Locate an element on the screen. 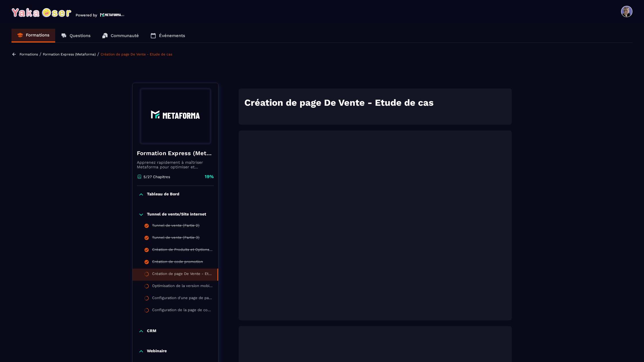  p: CRM is located at coordinates (152, 331).